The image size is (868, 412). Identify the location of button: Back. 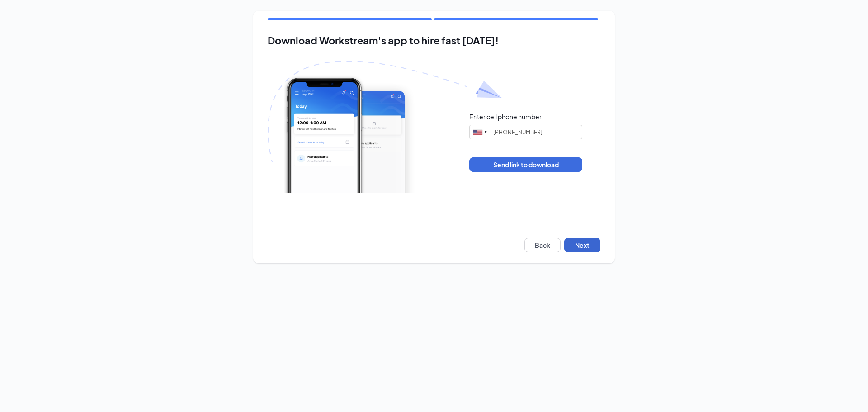
(542, 245).